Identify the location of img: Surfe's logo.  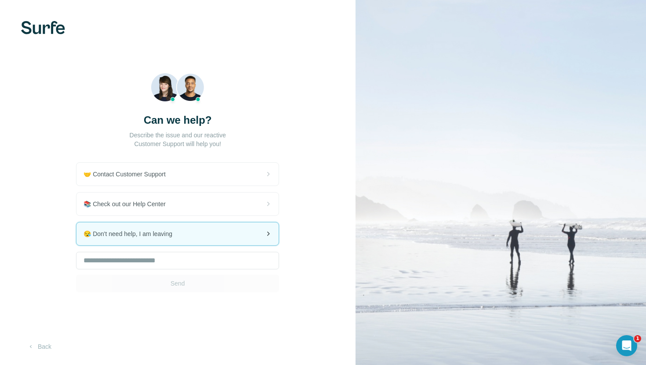
(43, 28).